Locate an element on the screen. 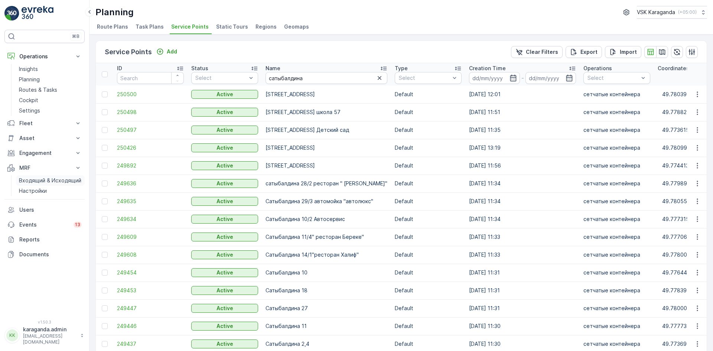 Image resolution: width=713 pixels, height=351 pixels. p: Reports is located at coordinates (51, 240).